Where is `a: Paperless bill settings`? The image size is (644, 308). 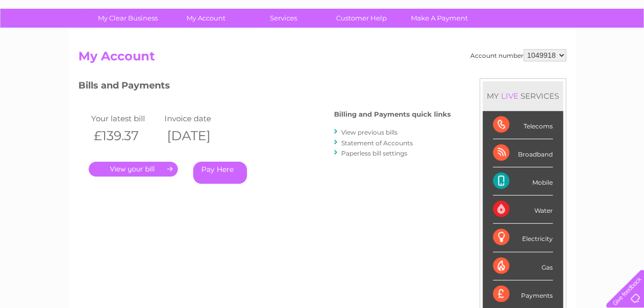 a: Paperless bill settings is located at coordinates (374, 154).